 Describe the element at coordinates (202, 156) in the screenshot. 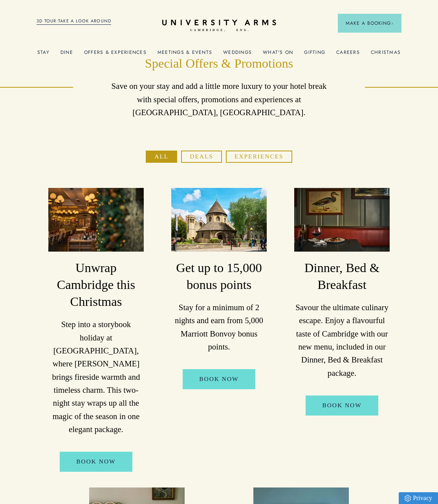

I see `button: Deals` at that location.